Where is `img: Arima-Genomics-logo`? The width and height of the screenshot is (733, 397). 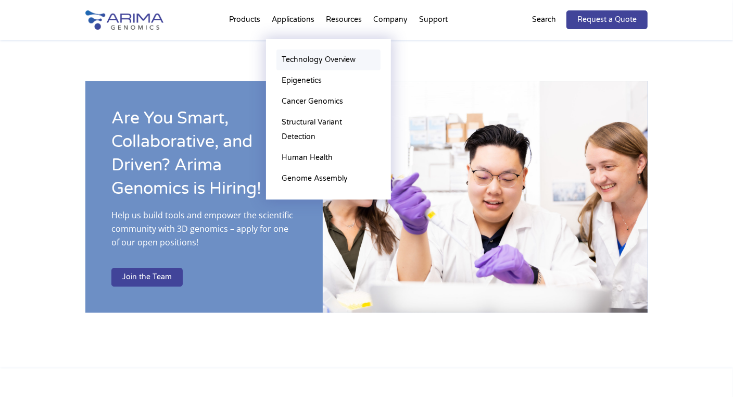
img: Arima-Genomics-logo is located at coordinates (124, 20).